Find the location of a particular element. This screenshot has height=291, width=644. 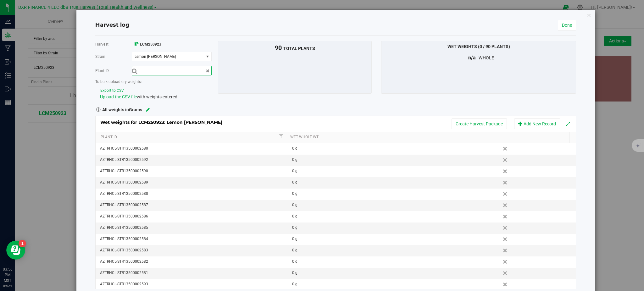

span: Grams is located at coordinates (135, 109).